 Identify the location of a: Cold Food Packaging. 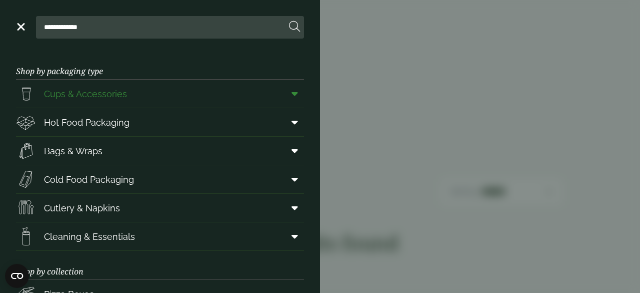
(160, 179).